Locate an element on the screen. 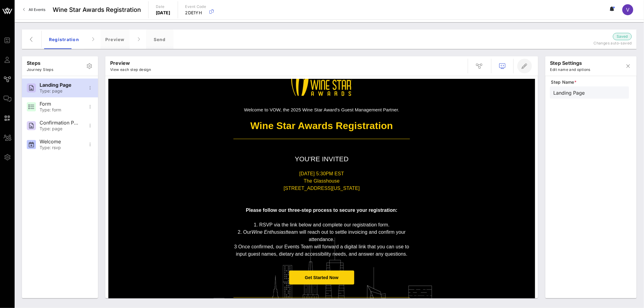 The width and height of the screenshot is (644, 308). em: Wine Enthusiast is located at coordinates (269, 232).